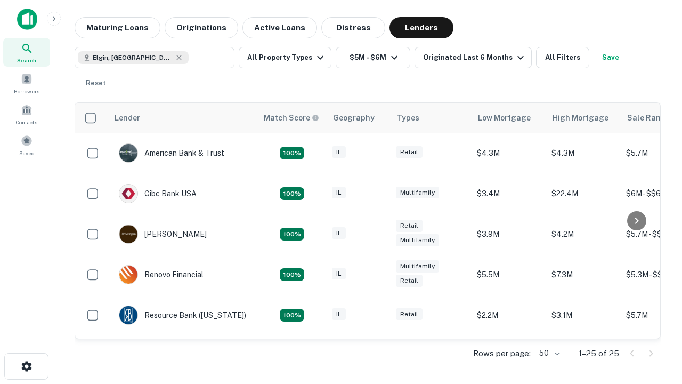  I want to click on td: $7.3M, so click(584, 274).